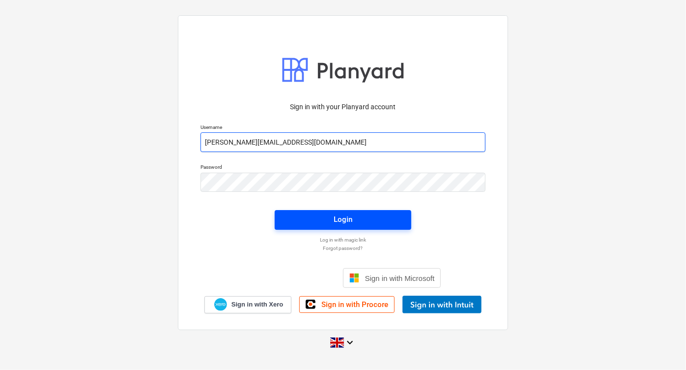  What do you see at coordinates (354, 278) in the screenshot?
I see `img: Microsoft logo` at bounding box center [354, 278].